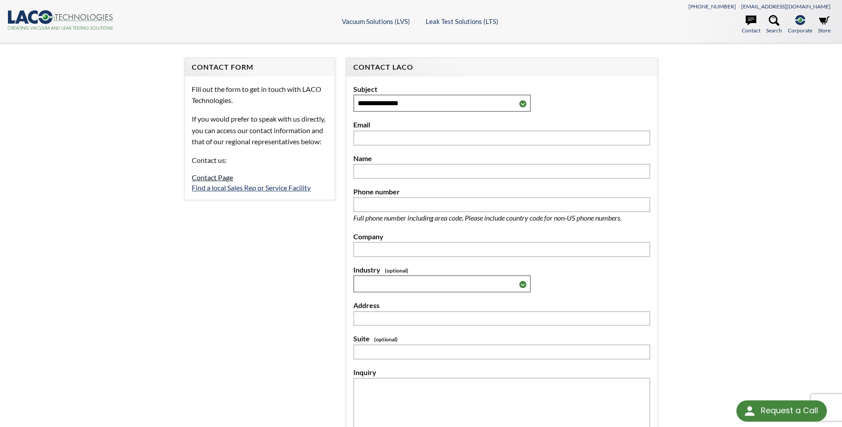  I want to click on img: round button, so click(750, 411).